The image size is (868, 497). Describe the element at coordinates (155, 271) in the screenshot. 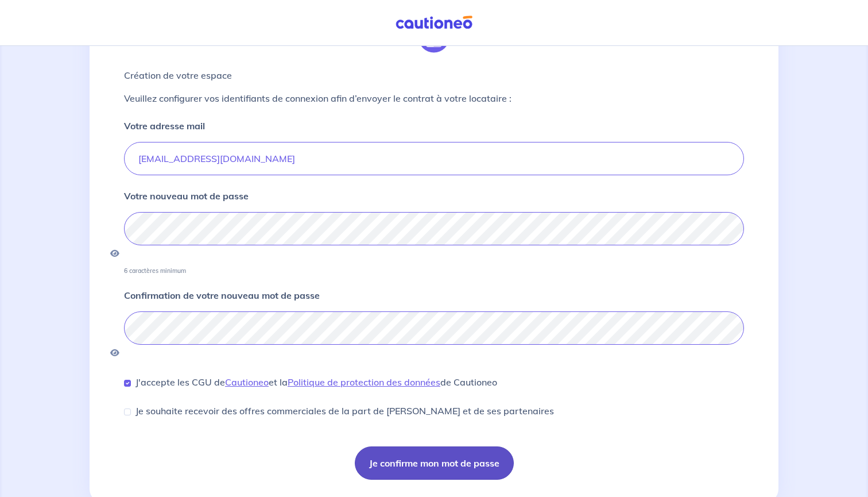

I see `p: 6 caractères minimum` at that location.